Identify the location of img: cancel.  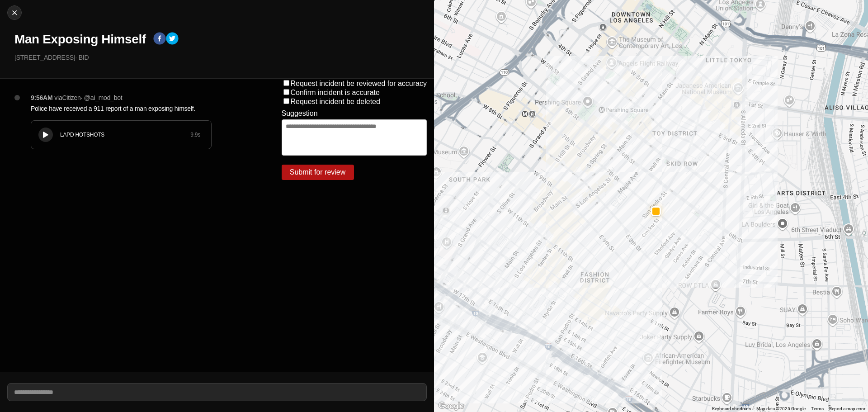
(15, 13).